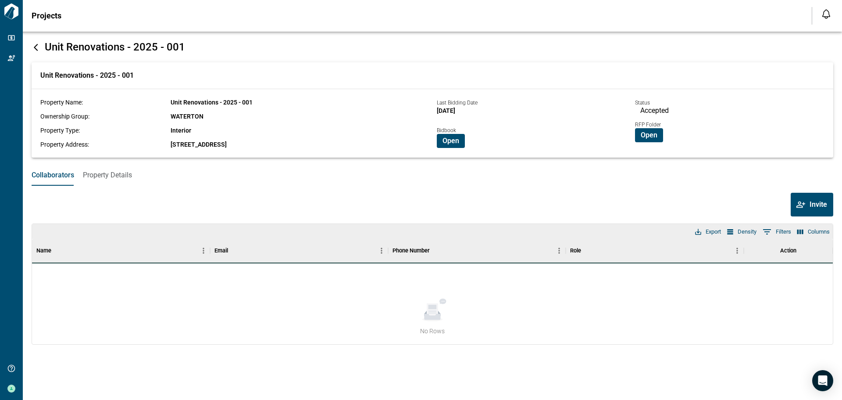  Describe the element at coordinates (457, 103) in the screenshot. I see `span: Last Bidding Date` at that location.